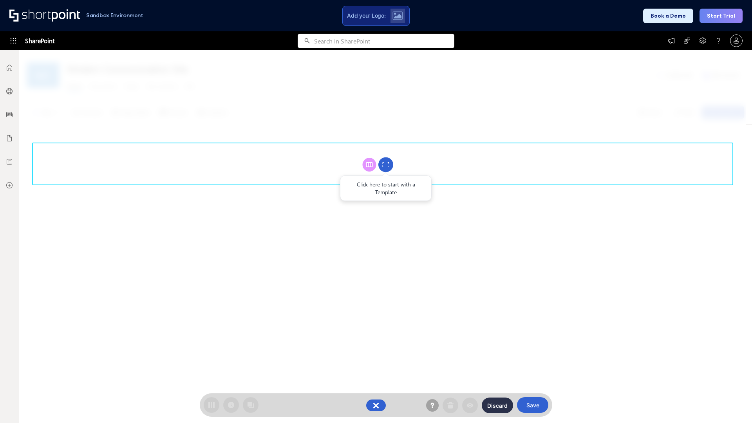 Image resolution: width=752 pixels, height=423 pixels. Describe the element at coordinates (721, 16) in the screenshot. I see `button: Start Trial` at that location.